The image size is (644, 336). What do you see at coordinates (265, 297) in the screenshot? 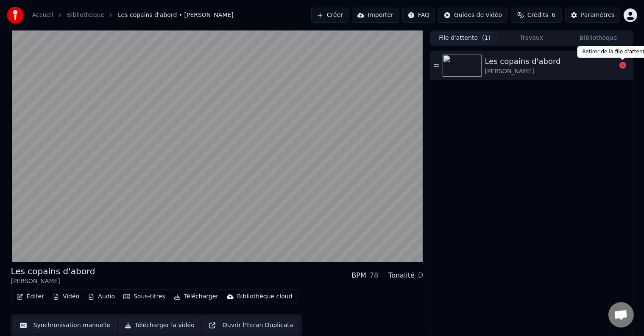
I see `div: Bibliothèque cloud` at bounding box center [265, 297].